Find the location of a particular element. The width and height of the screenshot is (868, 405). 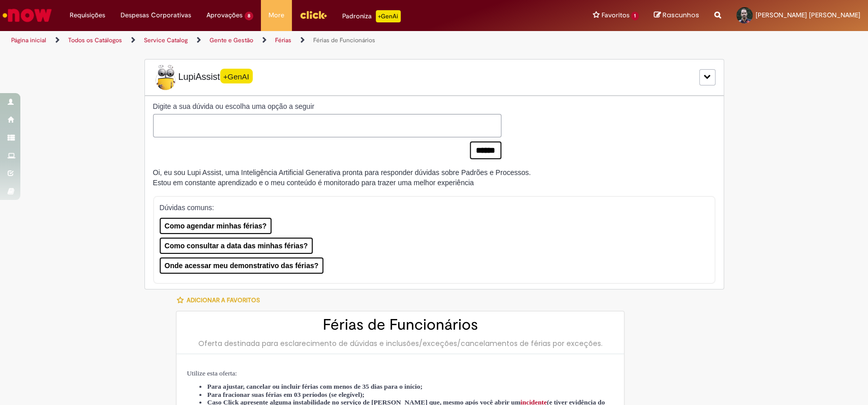

button: Como consultar a data das minhas férias? is located at coordinates (236, 245).